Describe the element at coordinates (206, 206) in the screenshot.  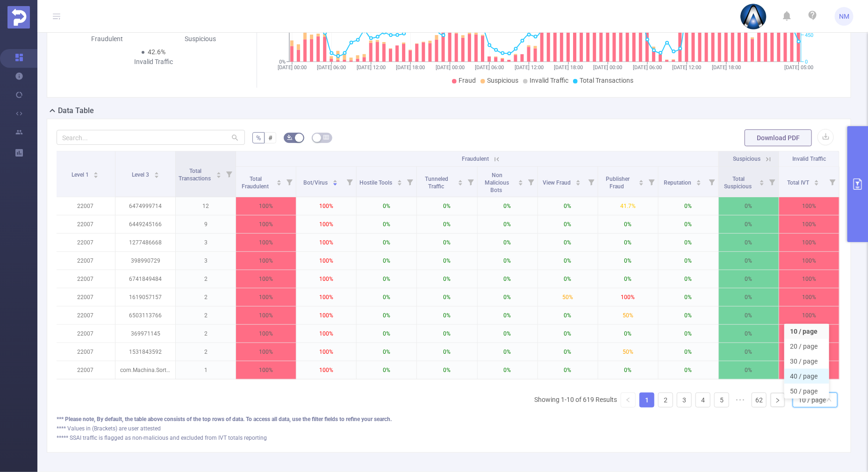
I see `p: 12` at that location.